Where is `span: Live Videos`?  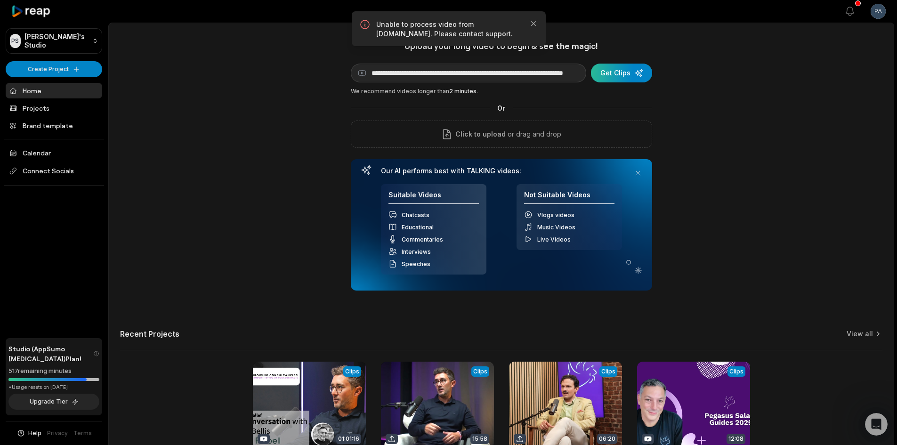
span: Live Videos is located at coordinates (554, 239).